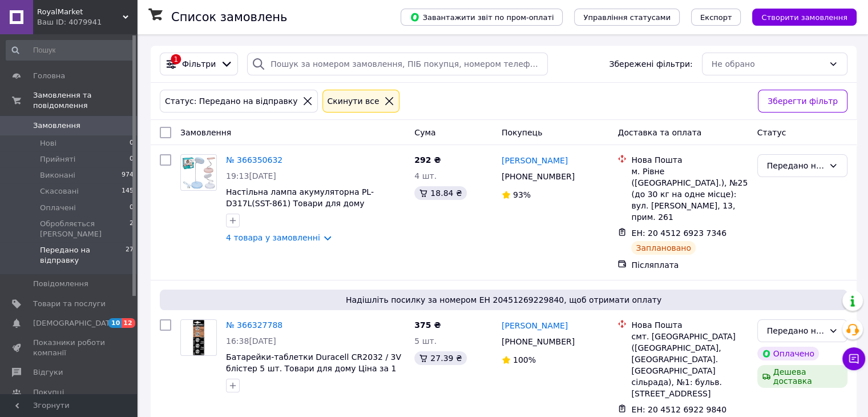  Describe the element at coordinates (58, 159) in the screenshot. I see `span: Прийняті` at that location.